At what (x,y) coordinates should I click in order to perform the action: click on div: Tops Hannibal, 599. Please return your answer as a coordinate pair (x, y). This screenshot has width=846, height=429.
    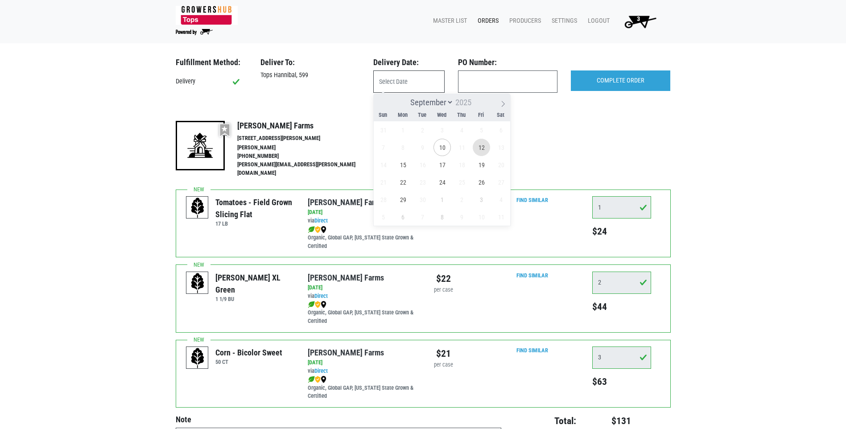
    Looking at the image, I should click on (310, 75).